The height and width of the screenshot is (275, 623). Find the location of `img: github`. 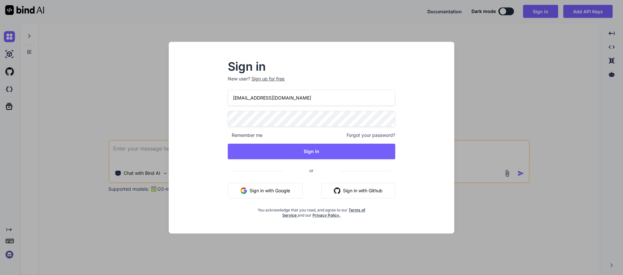

img: github is located at coordinates (337, 191).